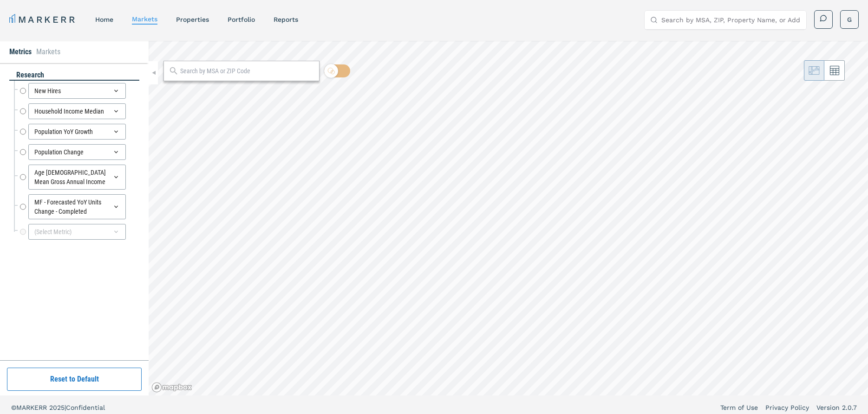  I want to click on a: markets, so click(144, 19).